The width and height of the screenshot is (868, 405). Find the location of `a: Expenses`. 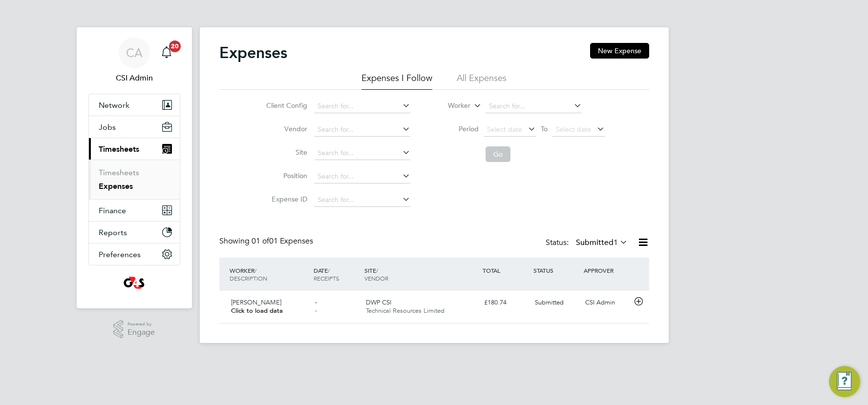

a: Expenses is located at coordinates (116, 186).